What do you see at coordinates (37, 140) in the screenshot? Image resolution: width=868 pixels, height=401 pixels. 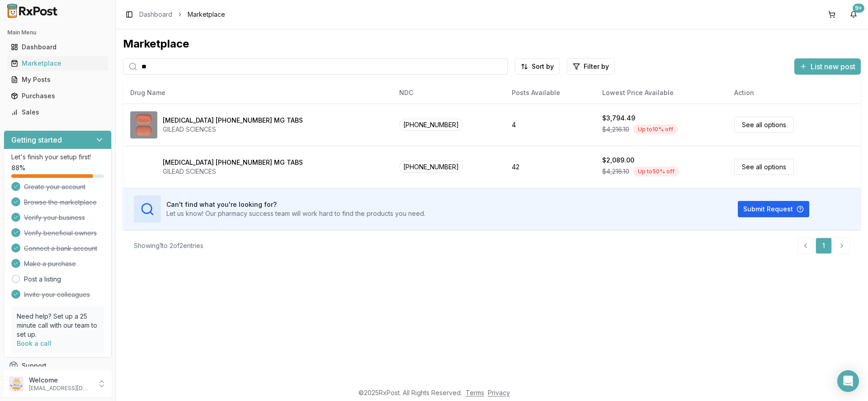 I see `h3: Getting started` at bounding box center [37, 140].